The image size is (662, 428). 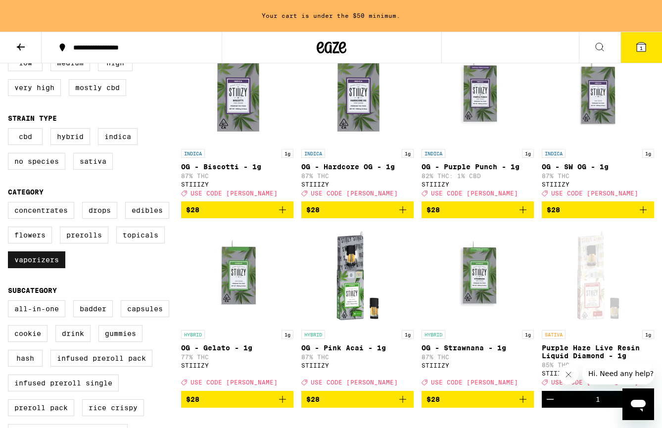 What do you see at coordinates (41, 210) in the screenshot?
I see `label: Concentrates` at bounding box center [41, 210].